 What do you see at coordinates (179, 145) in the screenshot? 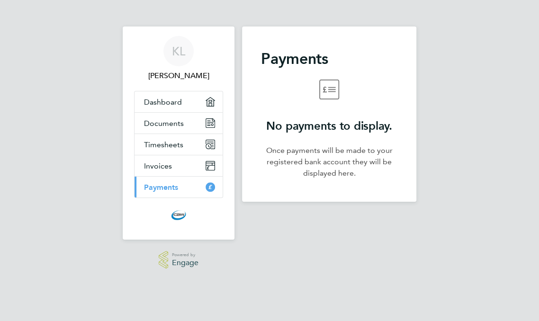
I see `a: Timesheets` at bounding box center [179, 145].